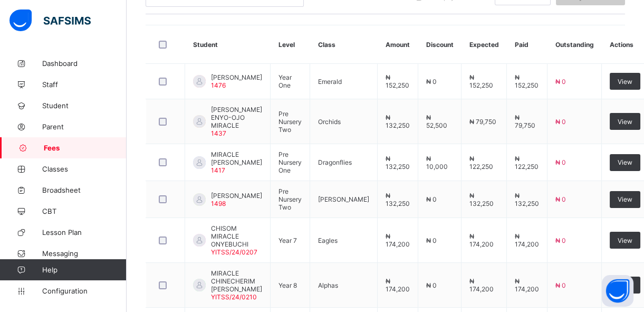 This screenshot has height=312, width=644. I want to click on img: safsims, so click(50, 21).